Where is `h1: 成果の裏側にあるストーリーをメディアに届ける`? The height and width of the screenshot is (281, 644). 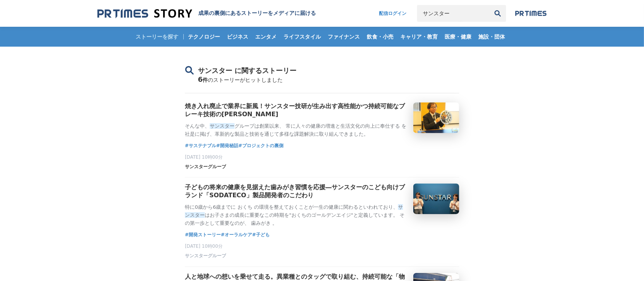 h1: 成果の裏側にあるストーリーをメディアに届ける is located at coordinates (257, 14).